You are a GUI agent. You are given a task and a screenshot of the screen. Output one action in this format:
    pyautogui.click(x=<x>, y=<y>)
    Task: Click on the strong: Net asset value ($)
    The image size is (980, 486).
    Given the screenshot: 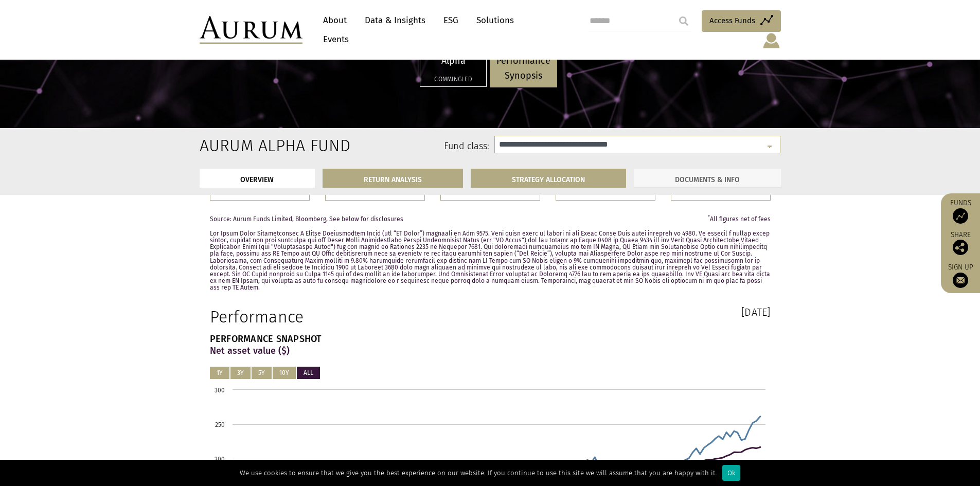 What is the action you would take?
    pyautogui.click(x=249, y=350)
    